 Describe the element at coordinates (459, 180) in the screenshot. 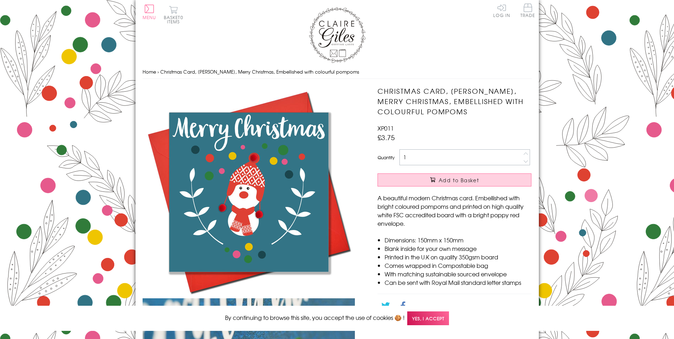

I see `span: Add to Basket` at that location.